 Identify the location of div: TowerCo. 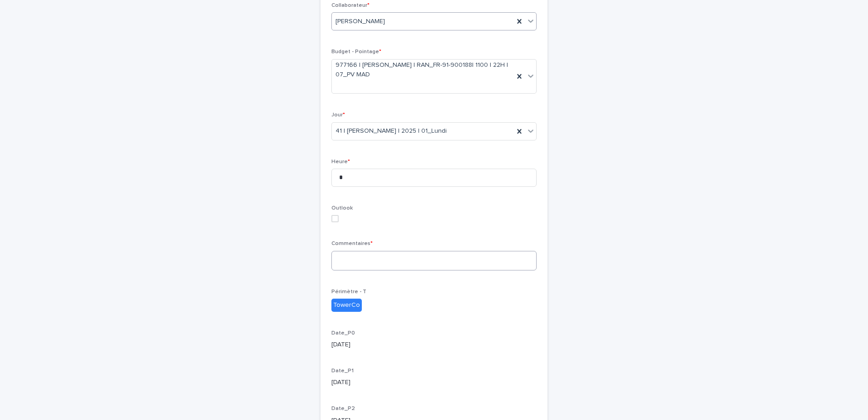
(346, 305).